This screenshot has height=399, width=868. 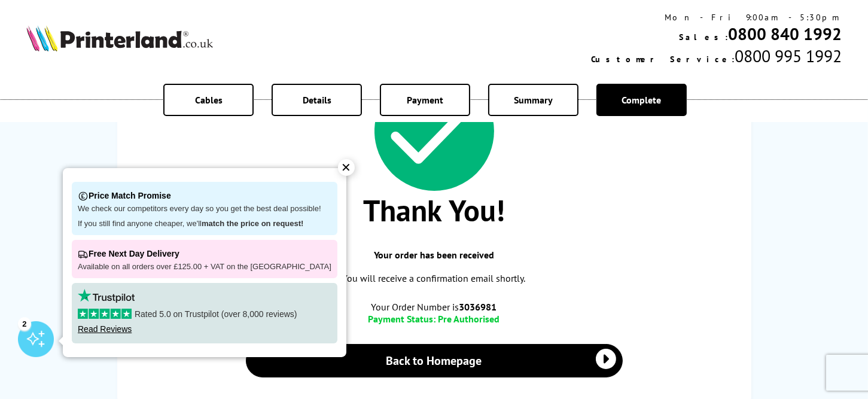 I want to click on img: Printerland Logo, so click(x=120, y=38).